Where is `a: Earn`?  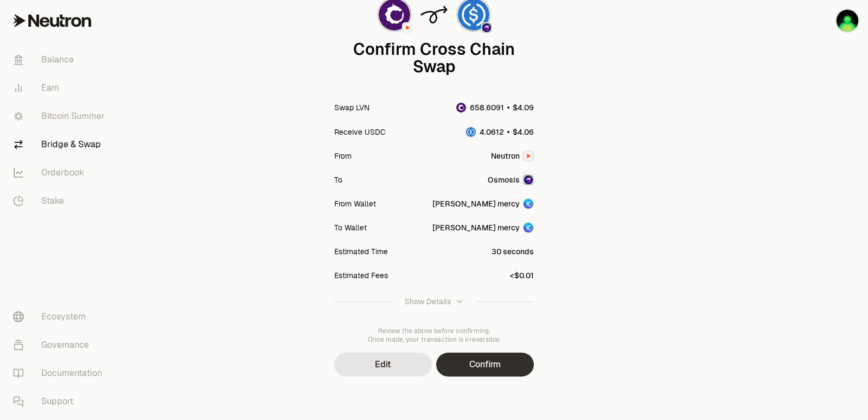
a: Earn is located at coordinates (61, 88).